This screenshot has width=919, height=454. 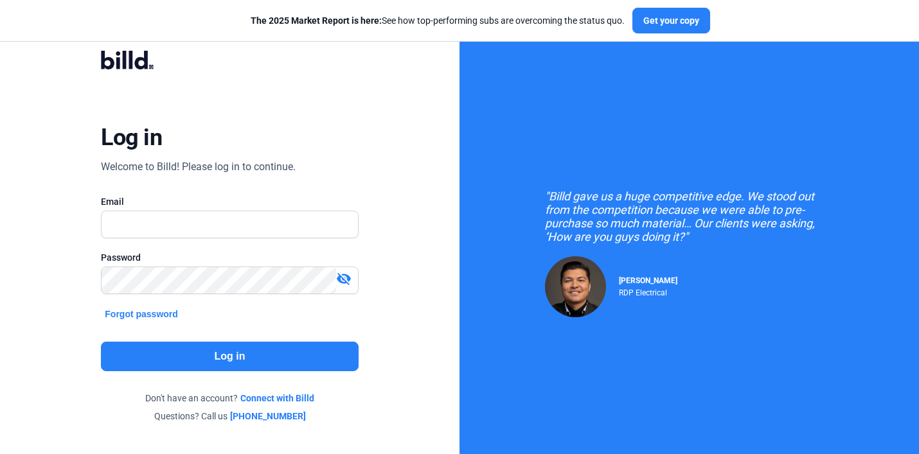 I want to click on div: Password, so click(x=229, y=258).